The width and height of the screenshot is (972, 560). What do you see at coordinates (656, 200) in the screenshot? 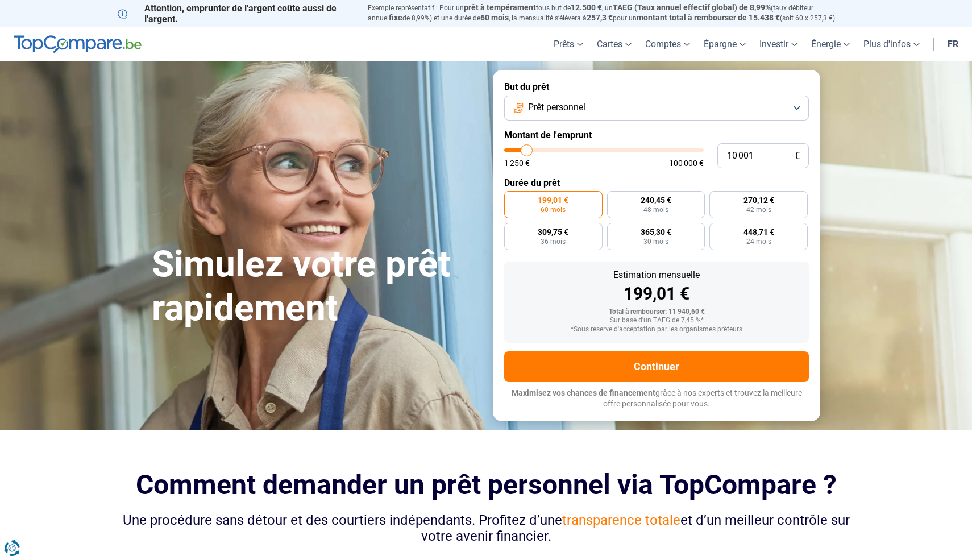
I see `span: 240,45 €` at bounding box center [656, 200].